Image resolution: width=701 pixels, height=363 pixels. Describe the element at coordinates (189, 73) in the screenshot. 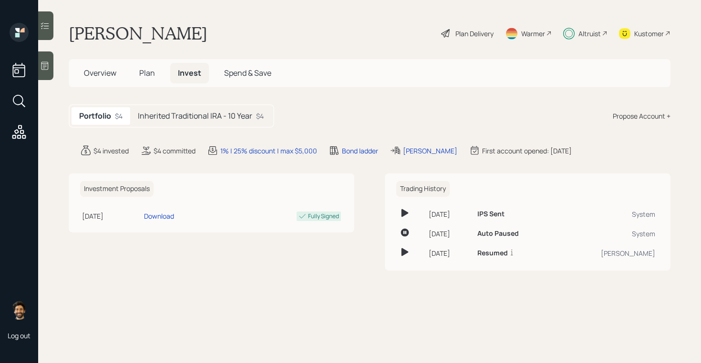

I see `span: Invest` at that location.